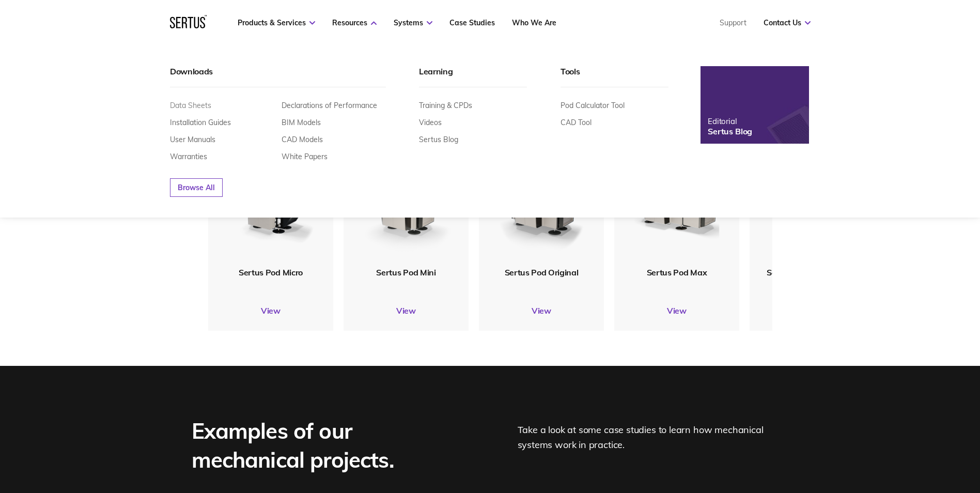 The image size is (980, 493). Describe the element at coordinates (276, 23) in the screenshot. I see `a: Products & Services` at that location.